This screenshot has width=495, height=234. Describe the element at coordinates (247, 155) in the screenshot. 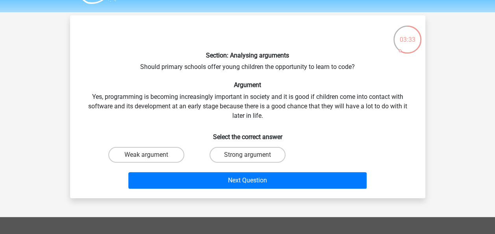

I see `label: Strong argument` at that location.